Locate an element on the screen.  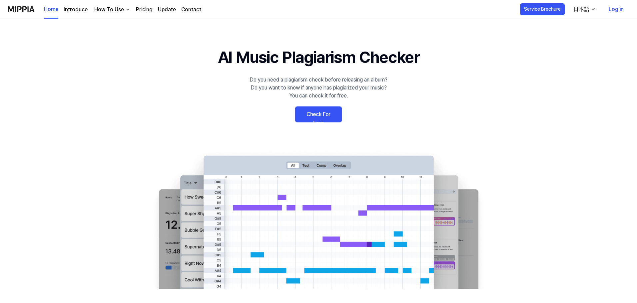
button: Service Brochure is located at coordinates (542, 9).